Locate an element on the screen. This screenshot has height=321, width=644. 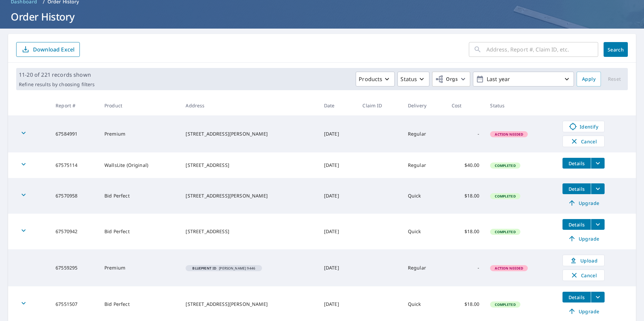
h1: Order History is located at coordinates (322, 16).